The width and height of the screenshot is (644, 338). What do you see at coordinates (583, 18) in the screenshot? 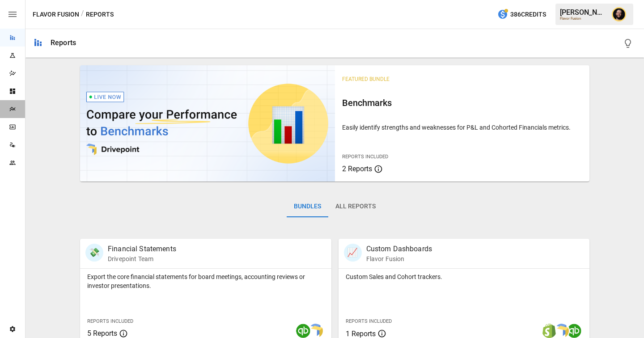
I see `div: Flavor Fusion` at bounding box center [583, 18].